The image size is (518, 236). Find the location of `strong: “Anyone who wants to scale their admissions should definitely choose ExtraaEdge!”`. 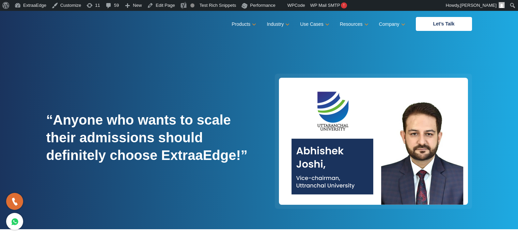

strong: “Anyone who wants to scale their admissions should definitely choose ExtraaEdge!” is located at coordinates (147, 138).